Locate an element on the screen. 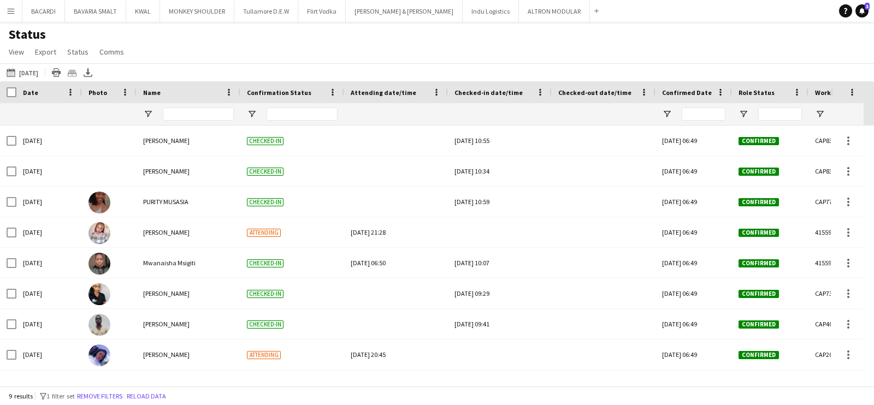 Image resolution: width=874 pixels, height=405 pixels. span: Attending date/time is located at coordinates (384, 92).